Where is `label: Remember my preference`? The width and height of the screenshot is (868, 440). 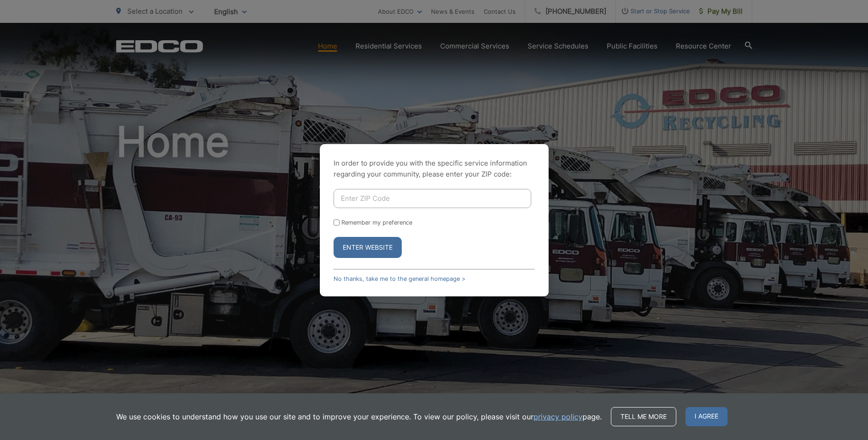
label: Remember my preference is located at coordinates (376, 222).